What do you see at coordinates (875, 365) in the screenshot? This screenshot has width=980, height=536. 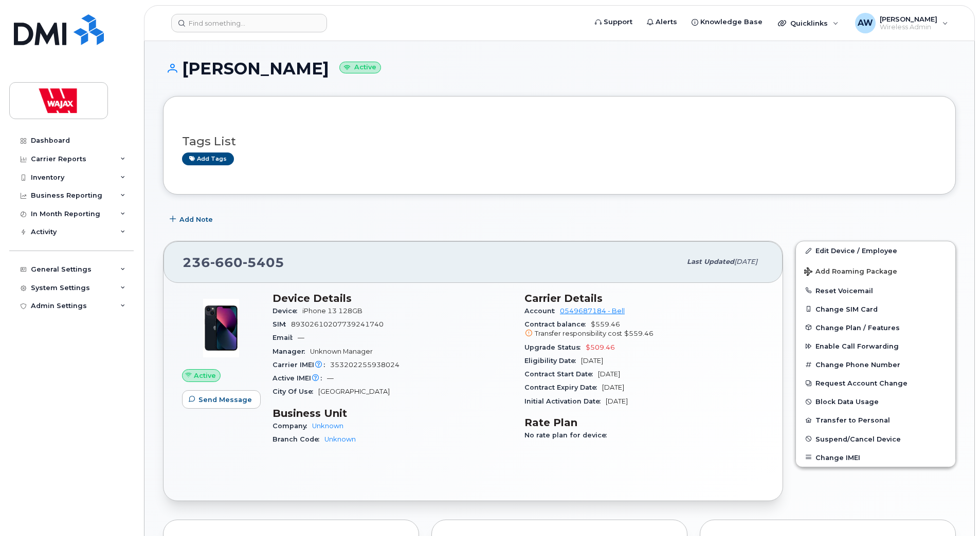 I see `button: Change Phone Number` at bounding box center [875, 365].